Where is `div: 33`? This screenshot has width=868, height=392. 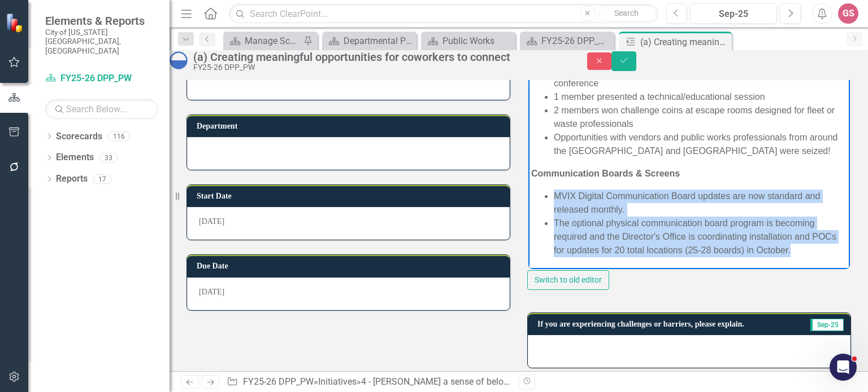 div: 33 is located at coordinates (109, 158).